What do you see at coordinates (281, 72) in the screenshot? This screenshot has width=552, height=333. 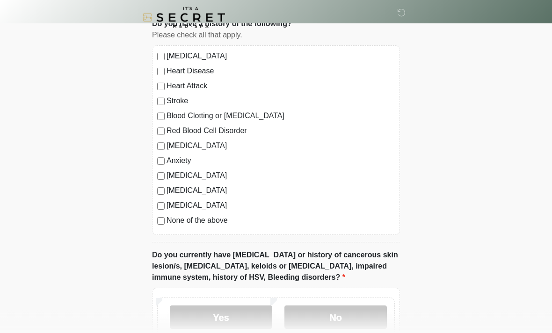 I see `label: Heart Disease` at bounding box center [281, 72].